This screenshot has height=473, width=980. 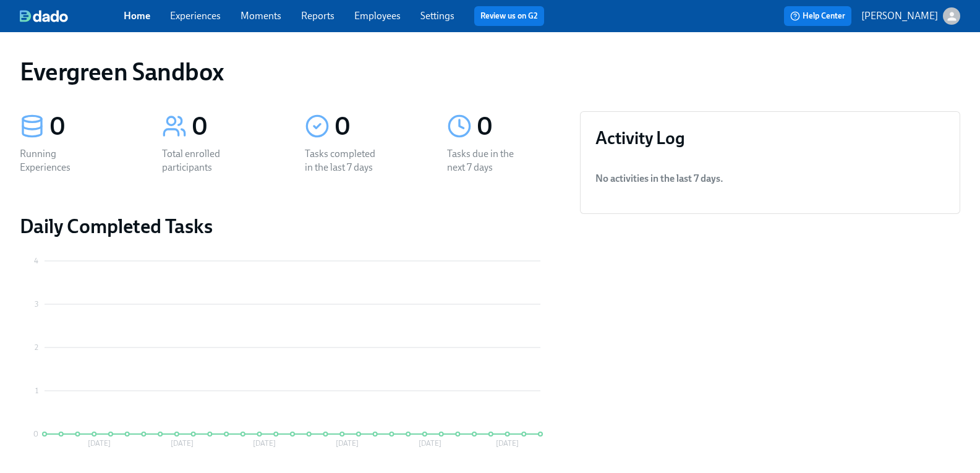 What do you see at coordinates (817, 16) in the screenshot?
I see `span: Help Center` at bounding box center [817, 16].